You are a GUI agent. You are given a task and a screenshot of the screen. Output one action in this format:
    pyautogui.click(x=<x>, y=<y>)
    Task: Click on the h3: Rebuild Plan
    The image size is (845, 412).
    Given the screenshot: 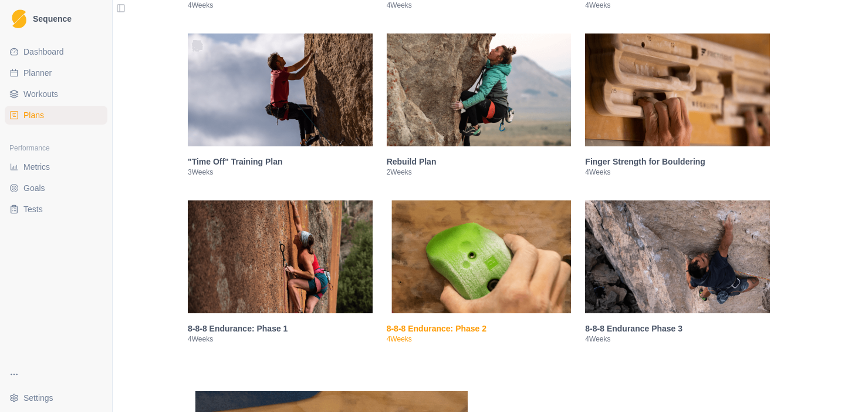 What is the action you would take?
    pyautogui.click(x=479, y=161)
    